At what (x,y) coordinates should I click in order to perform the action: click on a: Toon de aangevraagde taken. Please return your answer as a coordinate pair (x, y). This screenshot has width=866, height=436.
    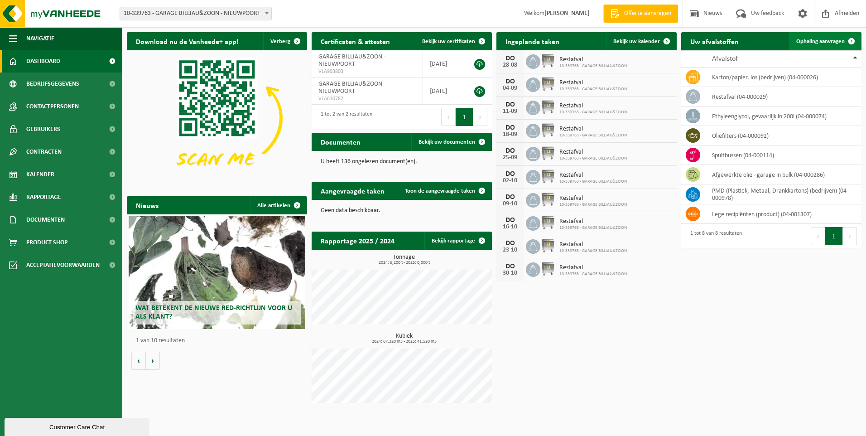
    Looking at the image, I should click on (444, 191).